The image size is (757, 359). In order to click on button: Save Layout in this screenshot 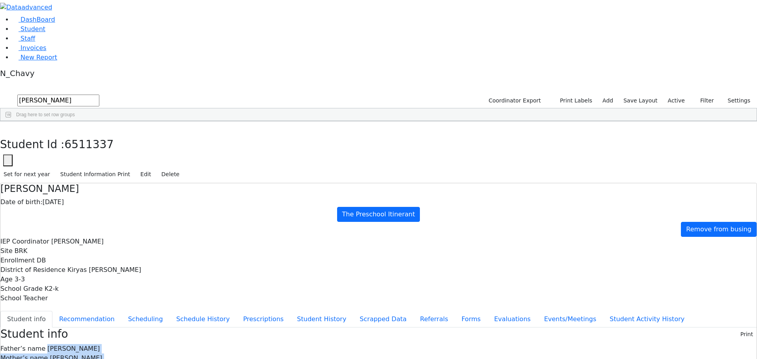, I will do `click(641, 101)`.